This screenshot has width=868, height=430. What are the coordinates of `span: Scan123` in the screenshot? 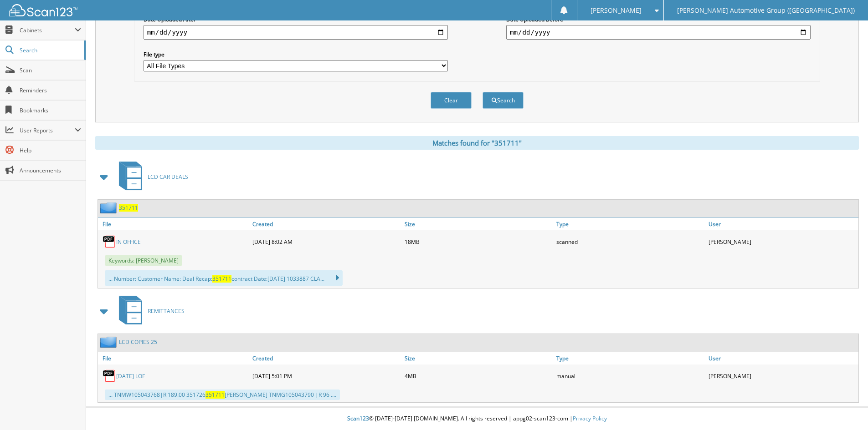 It's located at (358, 418).